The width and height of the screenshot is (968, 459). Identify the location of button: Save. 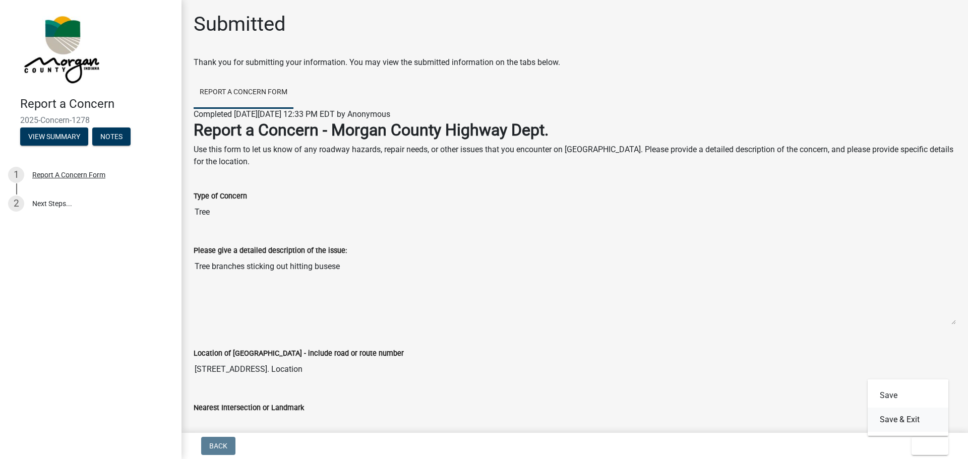
(908, 396).